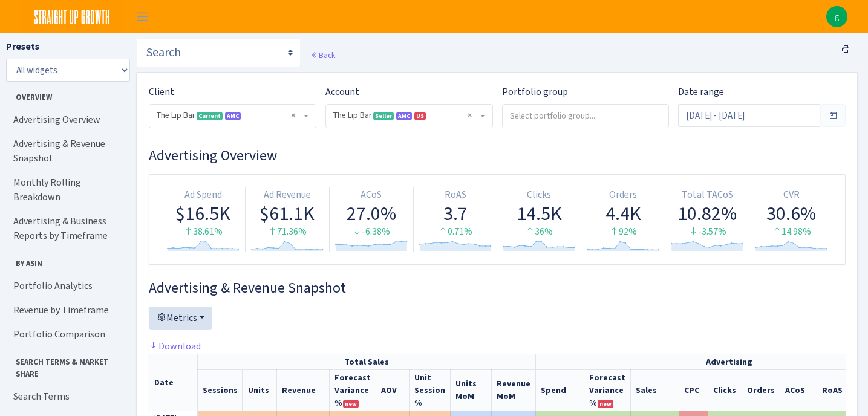  What do you see at coordinates (203, 194) in the screenshot?
I see `div: Ad Spend` at bounding box center [203, 194].